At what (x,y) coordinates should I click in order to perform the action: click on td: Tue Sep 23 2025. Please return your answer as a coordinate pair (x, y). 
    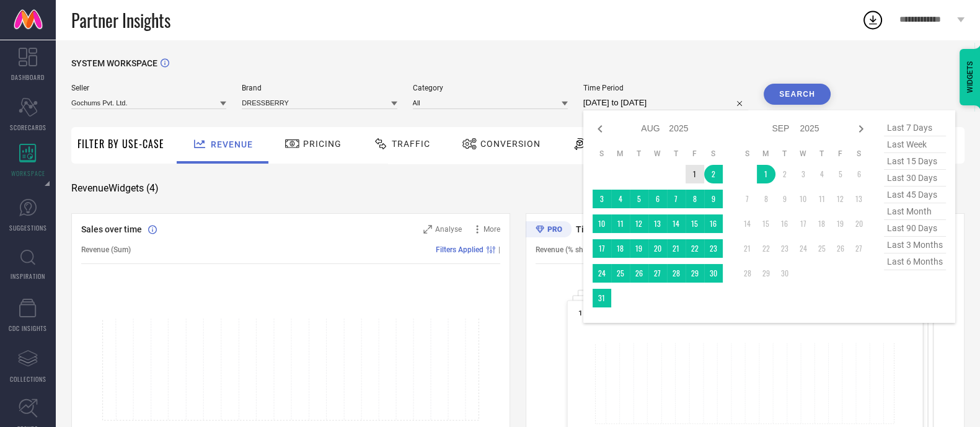
    Looking at the image, I should click on (785, 248).